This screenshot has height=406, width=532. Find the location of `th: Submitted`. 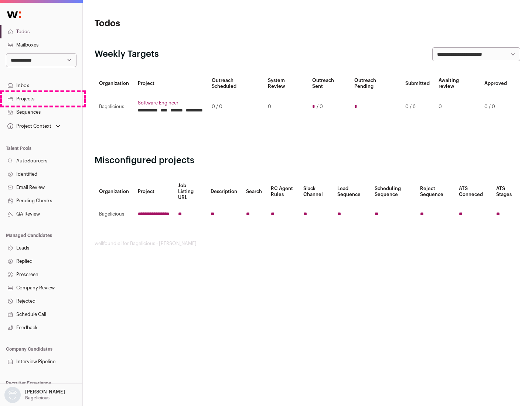

th: Submitted is located at coordinates (417, 83).